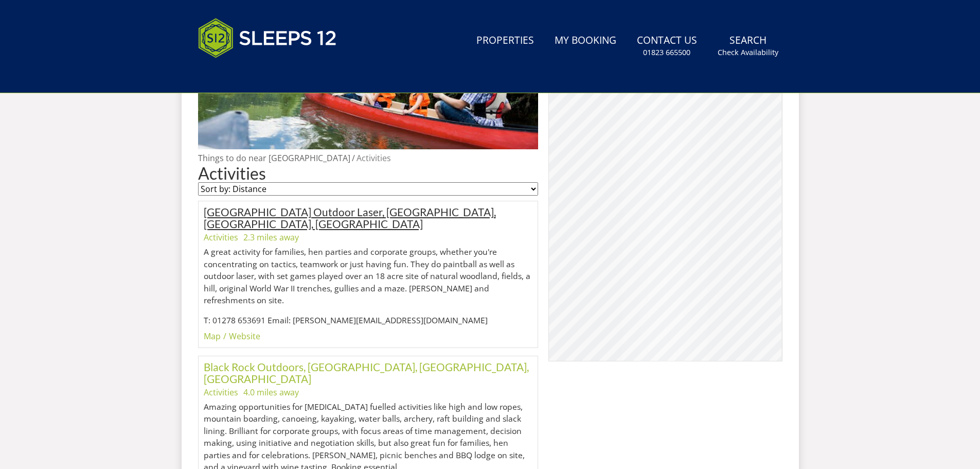 The image size is (980, 469). What do you see at coordinates (505, 41) in the screenshot?
I see `a: Properties` at bounding box center [505, 41].